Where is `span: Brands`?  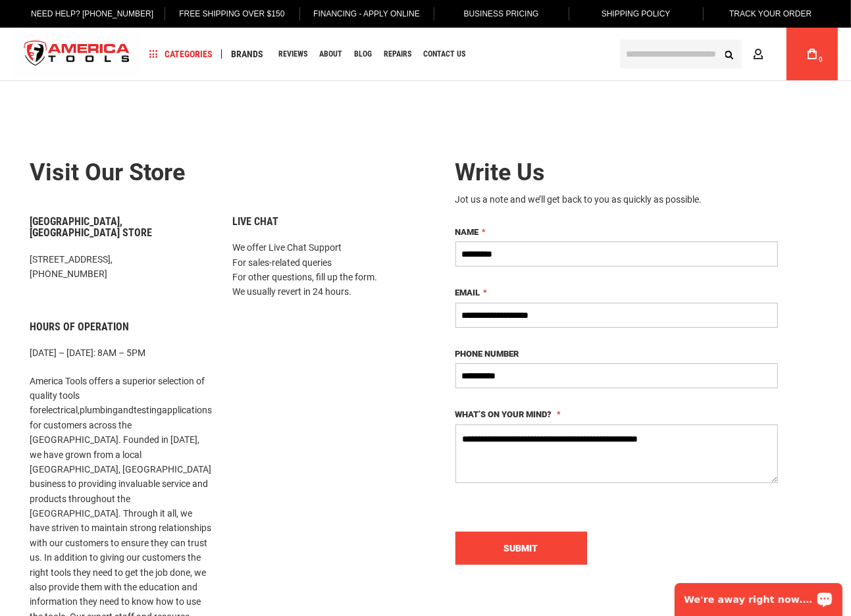
span: Brands is located at coordinates (247, 54).